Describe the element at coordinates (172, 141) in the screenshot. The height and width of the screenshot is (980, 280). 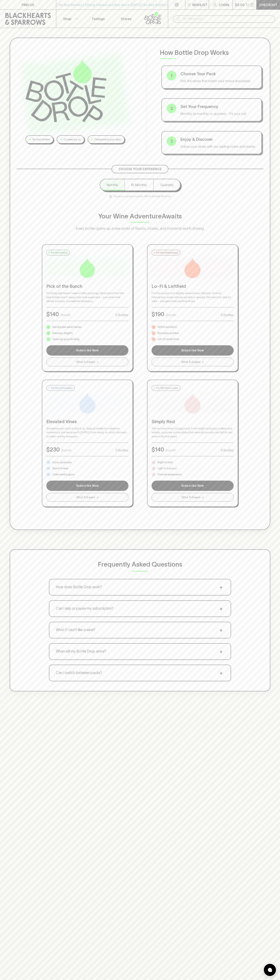
I see `div: 3` at that location.